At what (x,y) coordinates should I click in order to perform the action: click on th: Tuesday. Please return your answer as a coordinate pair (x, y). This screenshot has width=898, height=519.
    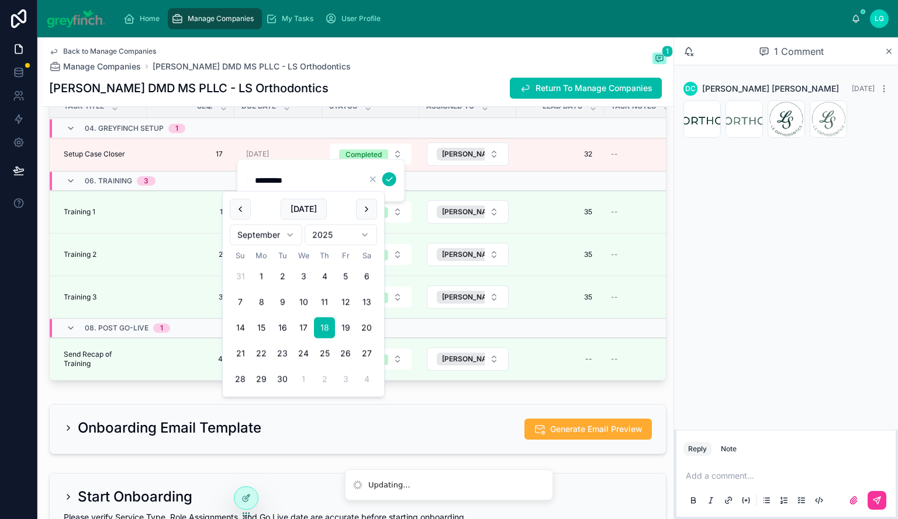
    Looking at the image, I should click on (282, 255).